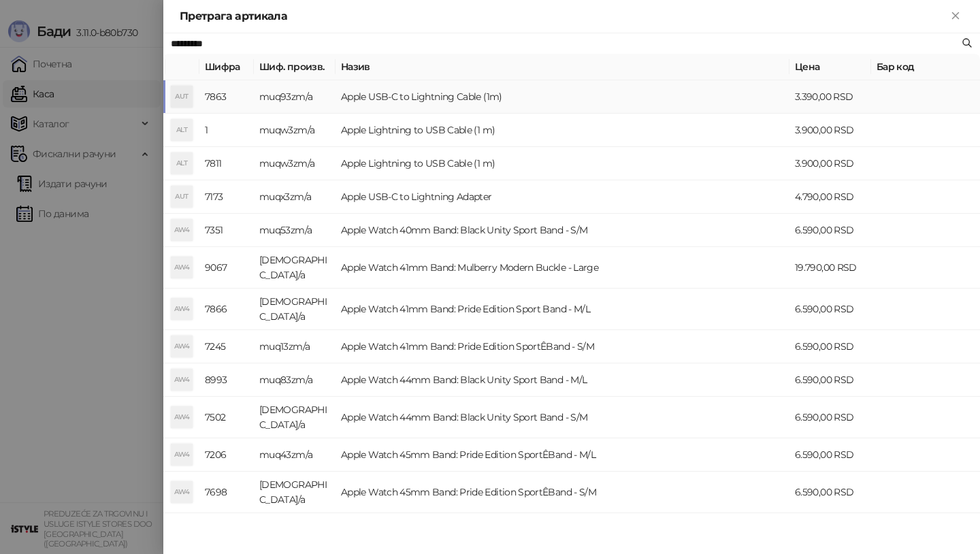 This screenshot has width=980, height=554. What do you see at coordinates (227, 309) in the screenshot?
I see `td: 7866` at bounding box center [227, 309].